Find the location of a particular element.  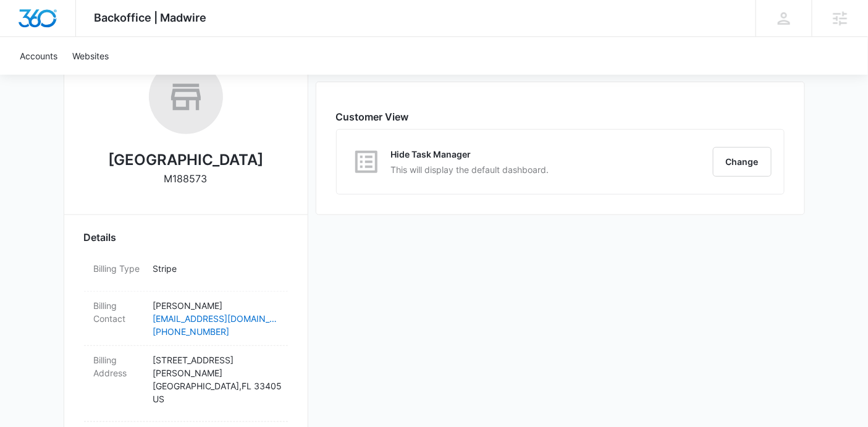

a: Accounts is located at coordinates (38, 55).